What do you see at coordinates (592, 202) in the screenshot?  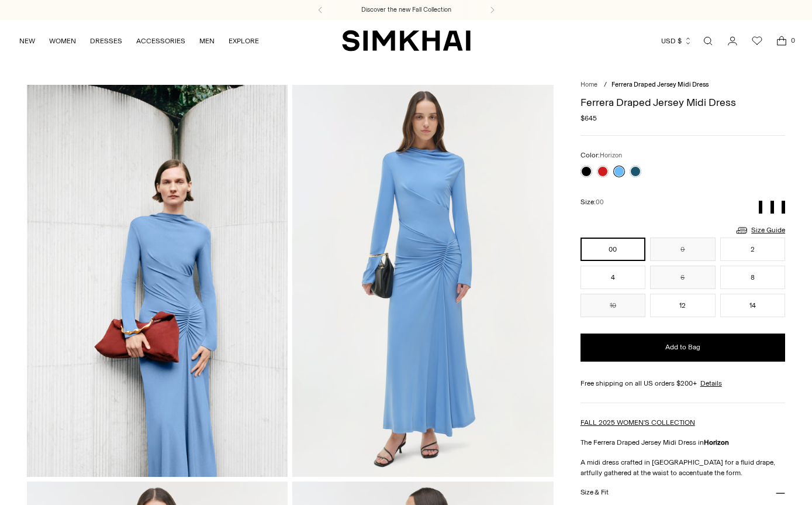 I see `label: Size:` at bounding box center [592, 202].